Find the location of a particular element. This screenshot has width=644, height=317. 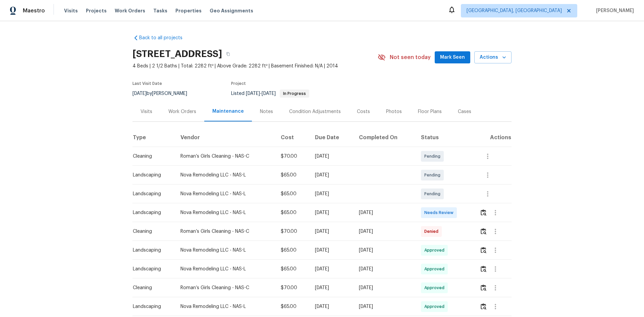

th: Status is located at coordinates (444, 138).